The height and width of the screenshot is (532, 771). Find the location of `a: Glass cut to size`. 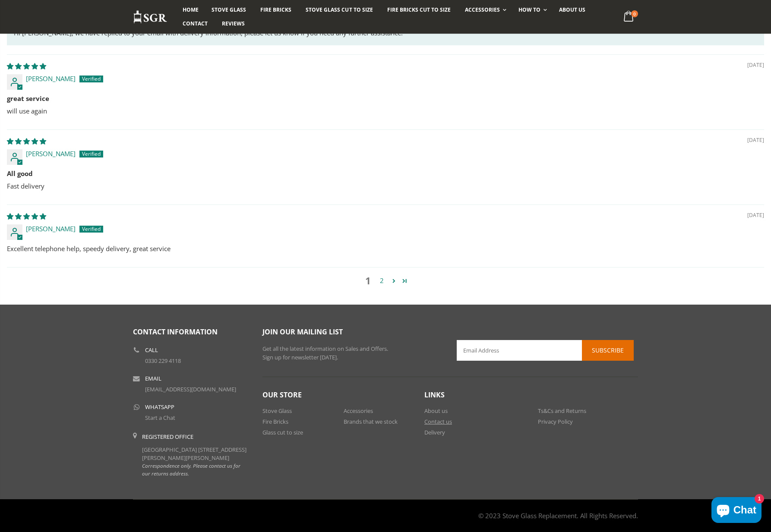

a: Glass cut to size is located at coordinates (282, 432).